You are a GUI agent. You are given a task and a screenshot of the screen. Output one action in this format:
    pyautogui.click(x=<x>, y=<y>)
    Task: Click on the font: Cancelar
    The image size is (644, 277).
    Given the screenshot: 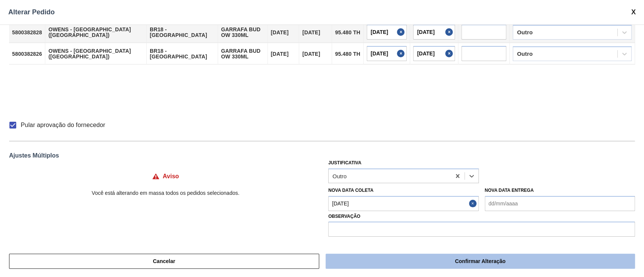 What is the action you would take?
    pyautogui.click(x=164, y=261)
    